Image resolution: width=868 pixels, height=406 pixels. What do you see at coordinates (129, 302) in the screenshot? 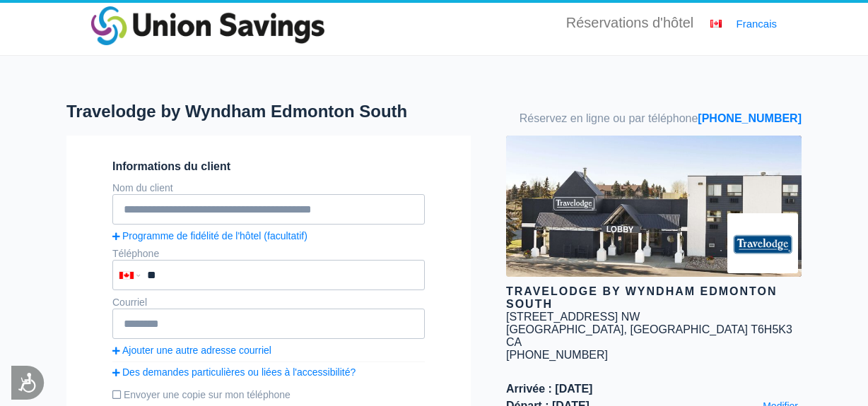
I see `label: Courriel` at bounding box center [129, 302].